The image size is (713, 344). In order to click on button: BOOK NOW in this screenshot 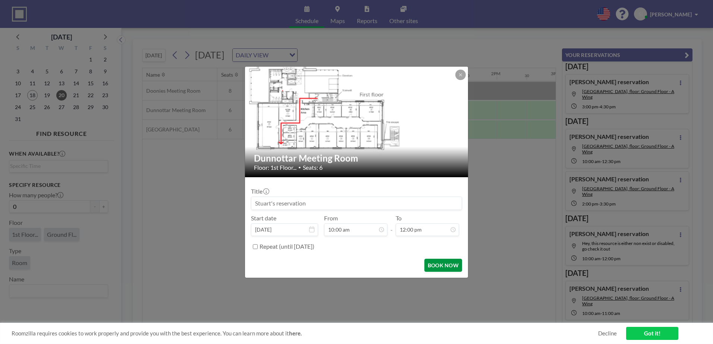, I will do `click(443, 265)`.